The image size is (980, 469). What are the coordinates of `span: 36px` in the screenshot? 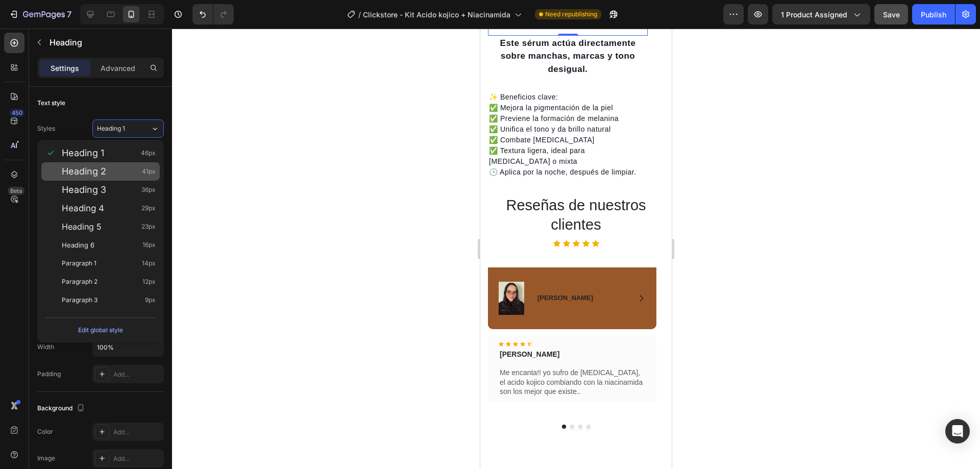 It's located at (148, 190).